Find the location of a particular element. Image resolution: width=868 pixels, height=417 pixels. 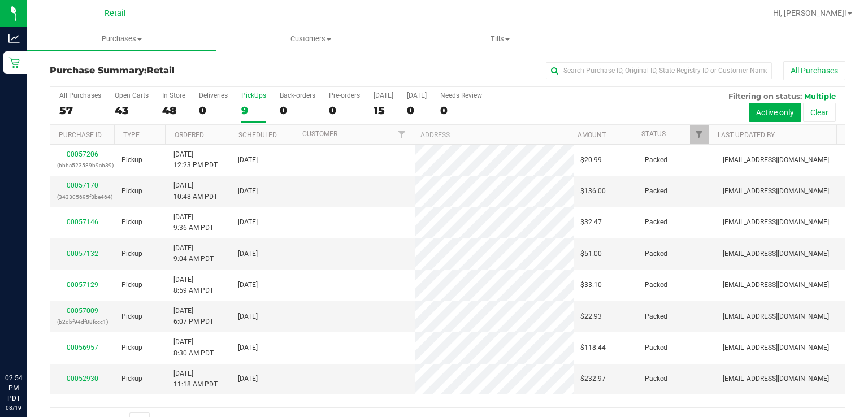

button: Active only is located at coordinates (775, 113).